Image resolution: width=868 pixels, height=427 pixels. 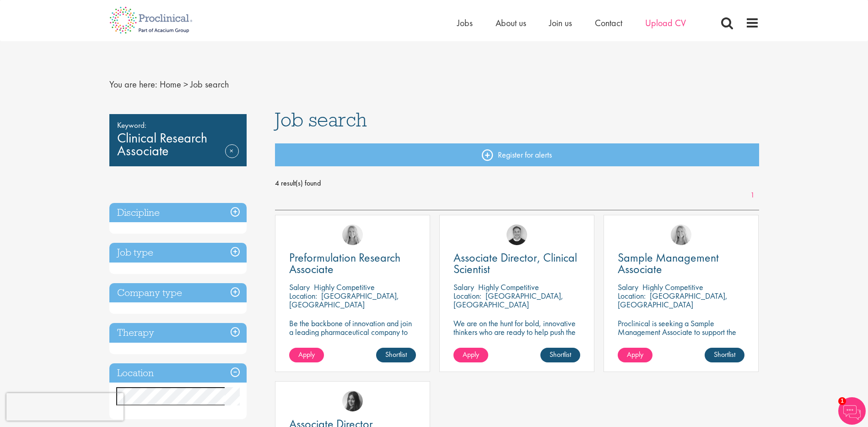 What do you see at coordinates (178, 253) in the screenshot?
I see `div: Job type` at bounding box center [178, 253].